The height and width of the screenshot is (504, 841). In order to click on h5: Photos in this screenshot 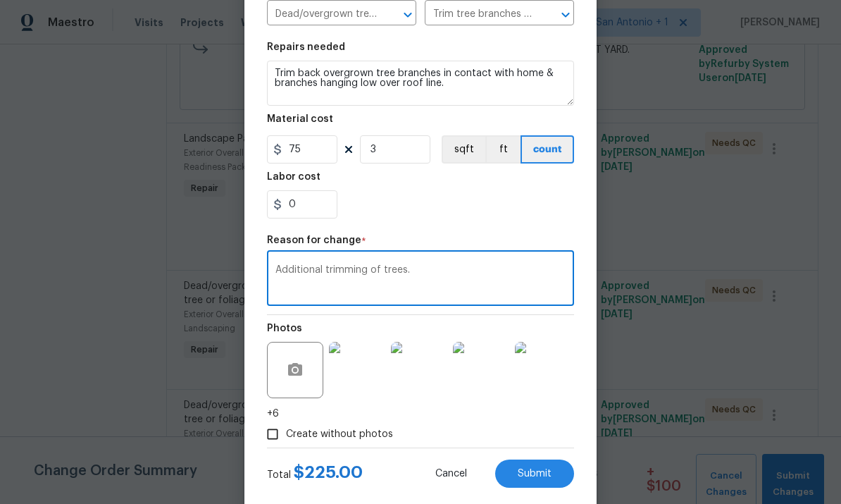, I will do `click(284, 328)`.